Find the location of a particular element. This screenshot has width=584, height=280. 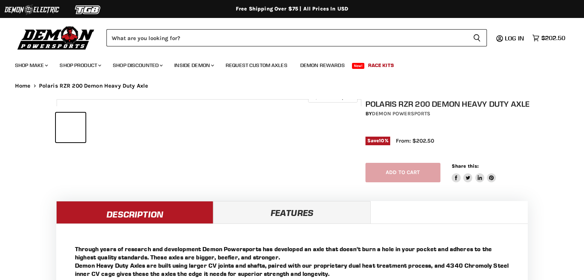

a: Request Custom Axles is located at coordinates (256, 65).